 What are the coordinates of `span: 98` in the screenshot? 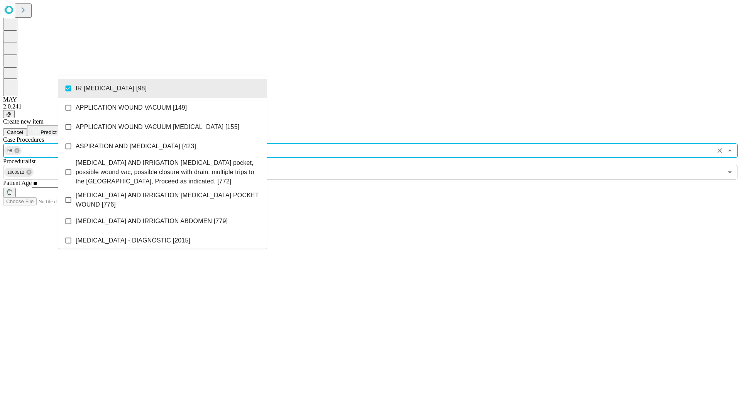 It's located at (10, 150).